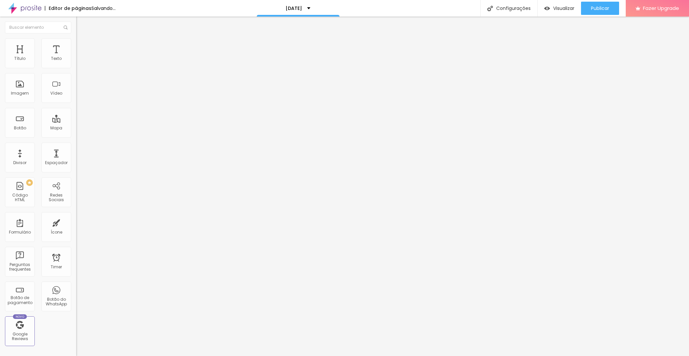  Describe the element at coordinates (56, 302) in the screenshot. I see `div: Botão do WhatsApp` at that location.